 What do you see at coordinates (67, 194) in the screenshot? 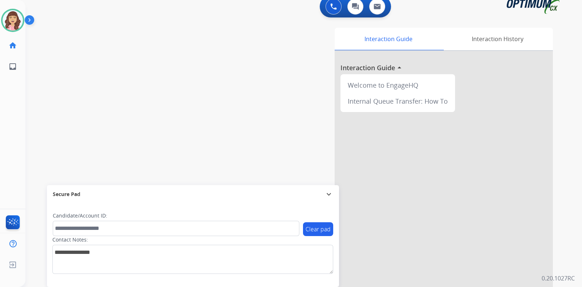
I see `span: Secure Pad` at bounding box center [67, 194].